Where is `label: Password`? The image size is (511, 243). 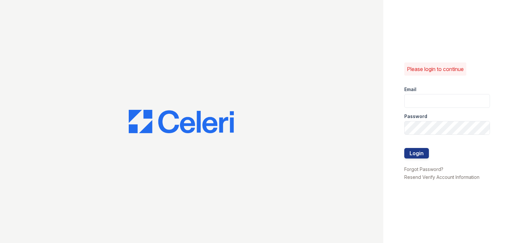
label: Password is located at coordinates (416, 116).